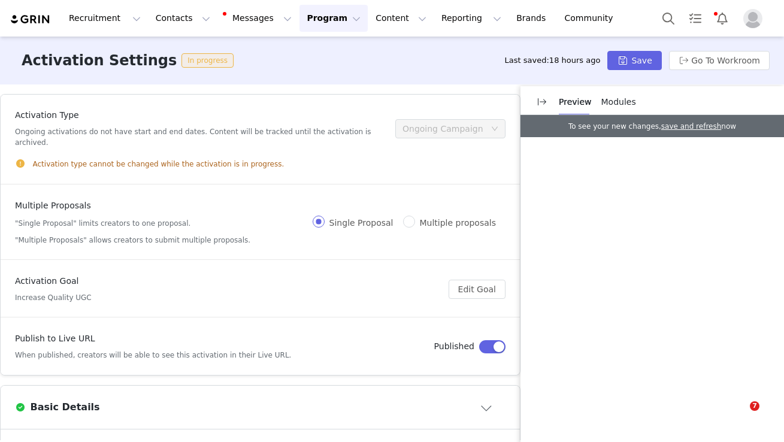  Describe the element at coordinates (495, 129) in the screenshot. I see `i: icon: down` at that location.